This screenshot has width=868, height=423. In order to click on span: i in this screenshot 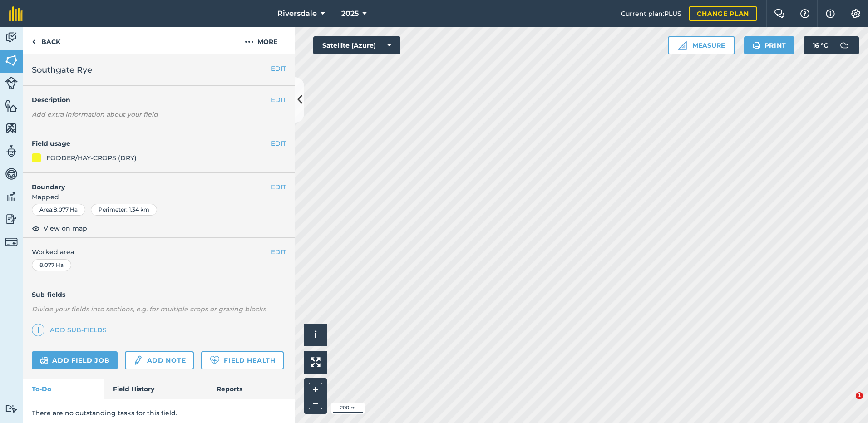, I will do `click(315, 334)`.